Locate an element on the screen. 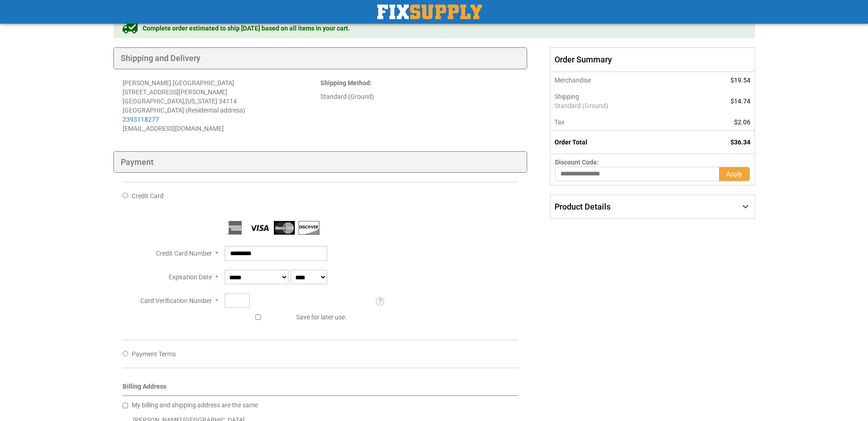 This screenshot has height=421, width=868. span: Credit Card Number is located at coordinates (184, 253).